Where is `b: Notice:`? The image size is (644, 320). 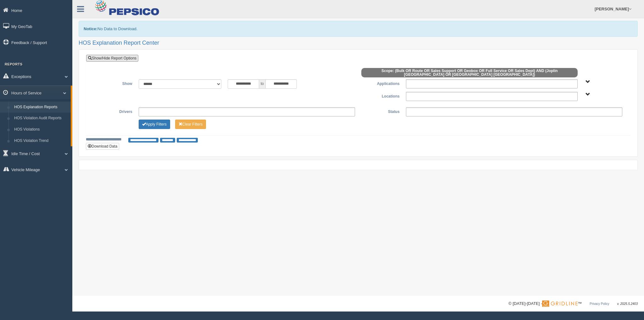
b: Notice: is located at coordinates (91, 28).